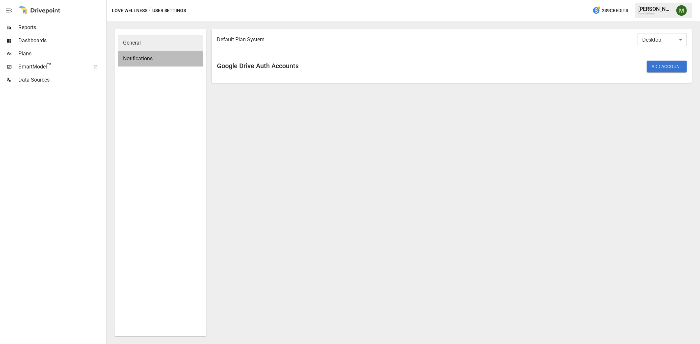  Describe the element at coordinates (446, 40) in the screenshot. I see `span: Default Plan System` at that location.